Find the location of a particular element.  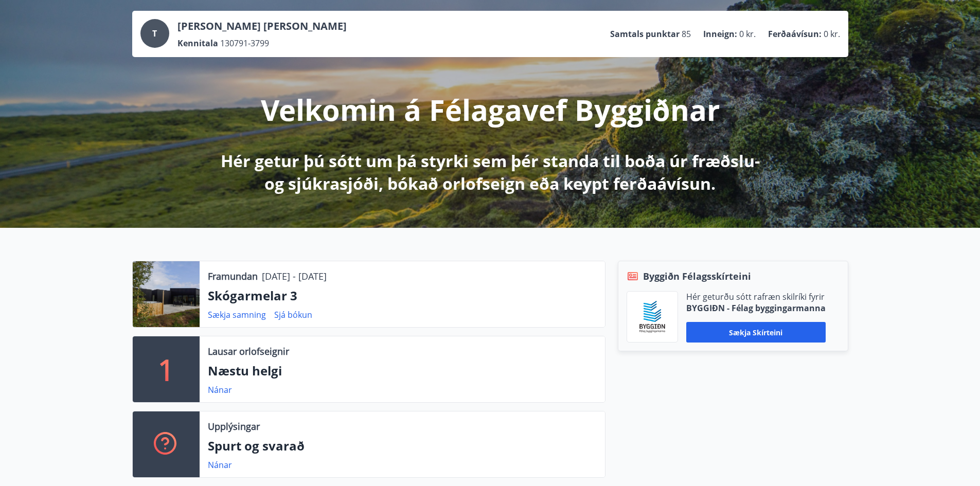

p: Næstu helgi is located at coordinates (403, 371).